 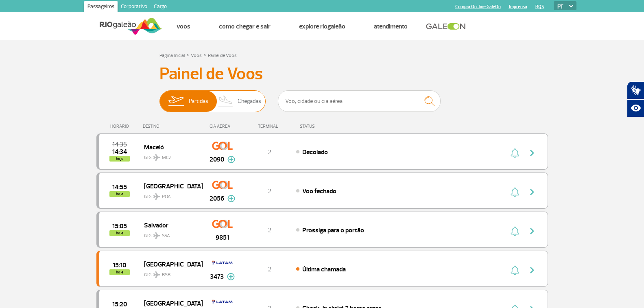 I want to click on span: SSA, so click(x=166, y=236).